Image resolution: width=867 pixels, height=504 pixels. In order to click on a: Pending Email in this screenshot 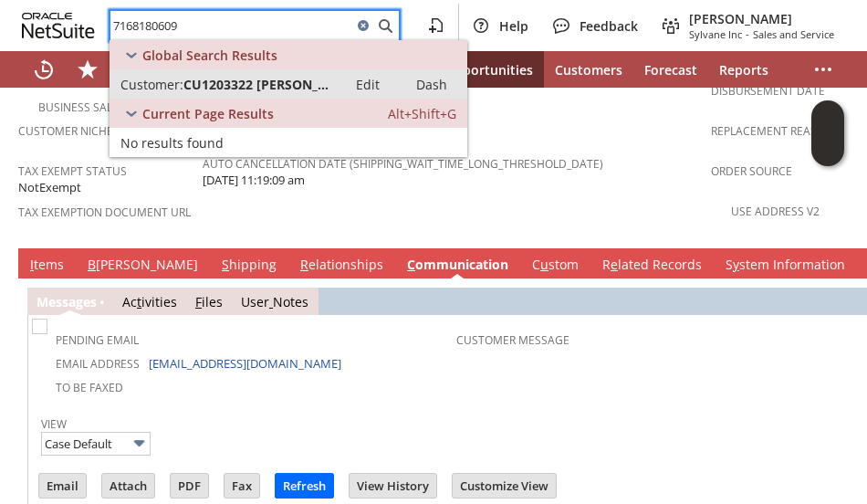, I will do `click(97, 339)`.